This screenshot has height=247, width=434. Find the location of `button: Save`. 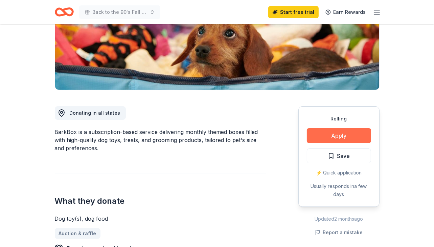

button: Save is located at coordinates (339, 156).